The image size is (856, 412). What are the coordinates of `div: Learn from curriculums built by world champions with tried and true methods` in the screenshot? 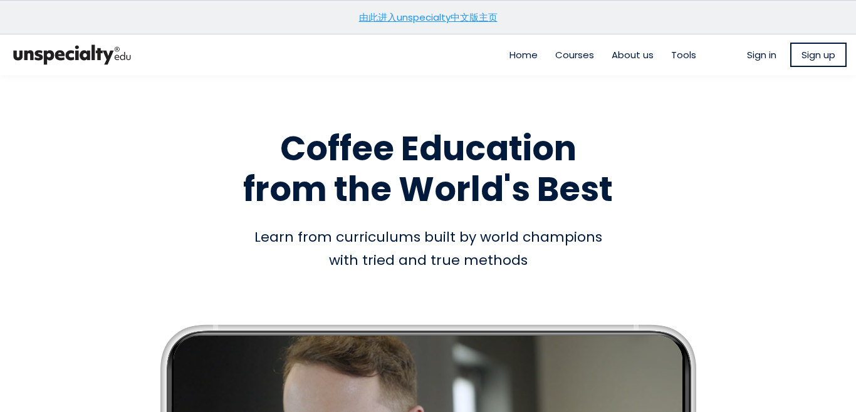 It's located at (428, 249).